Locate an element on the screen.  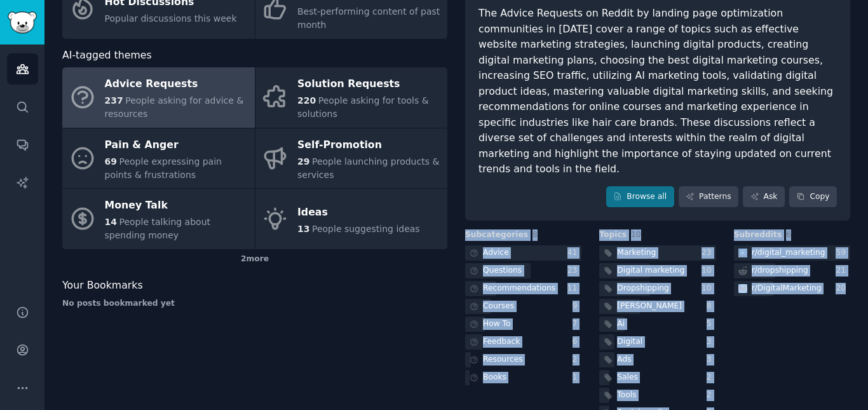
div: 2 more is located at coordinates (255, 260).